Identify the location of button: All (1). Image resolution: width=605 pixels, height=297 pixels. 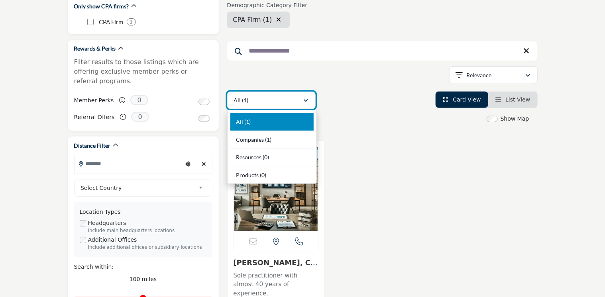
(271, 100).